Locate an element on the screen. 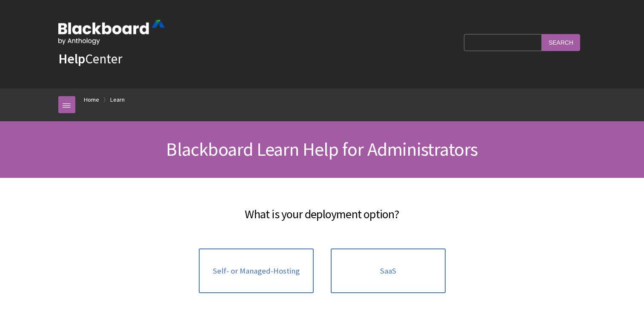 Image resolution: width=644 pixels, height=314 pixels. span: SaaS is located at coordinates (388, 271).